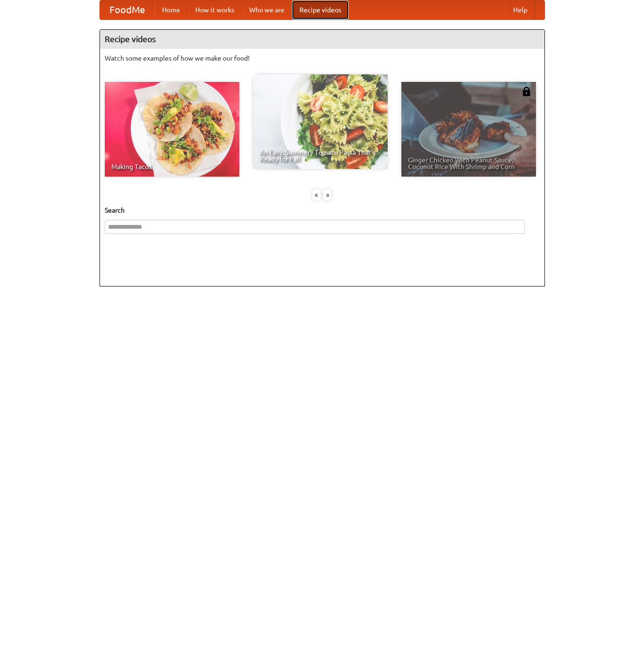 The width and height of the screenshot is (644, 670). What do you see at coordinates (322, 210) in the screenshot?
I see `h5: Search` at bounding box center [322, 210].